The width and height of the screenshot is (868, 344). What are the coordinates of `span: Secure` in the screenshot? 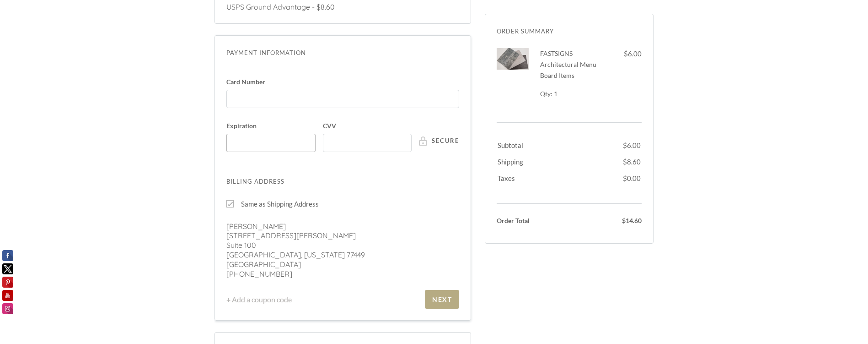 It's located at (445, 140).